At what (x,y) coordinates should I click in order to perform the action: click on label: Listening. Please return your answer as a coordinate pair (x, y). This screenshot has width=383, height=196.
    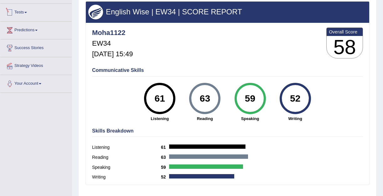
    Looking at the image, I should click on (126, 147).